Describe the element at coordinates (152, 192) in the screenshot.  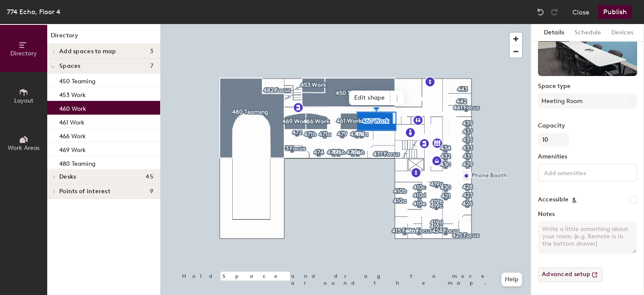
I see `span: 9` at that location.